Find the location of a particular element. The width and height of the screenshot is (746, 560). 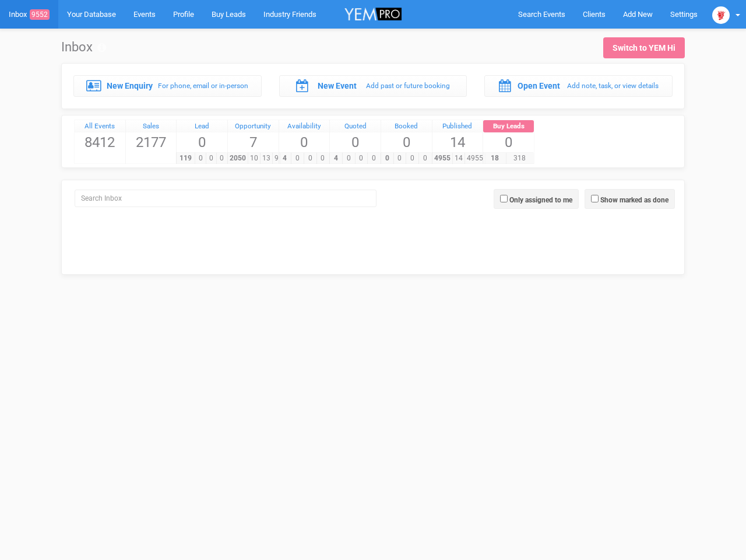

div: Switch to YEM Hi is located at coordinates (644, 48).